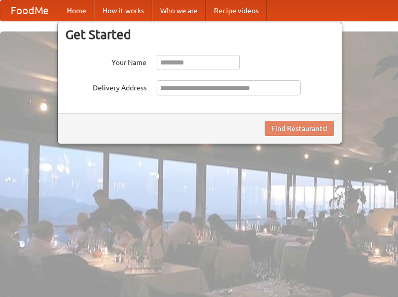  I want to click on a: Recipe videos, so click(237, 11).